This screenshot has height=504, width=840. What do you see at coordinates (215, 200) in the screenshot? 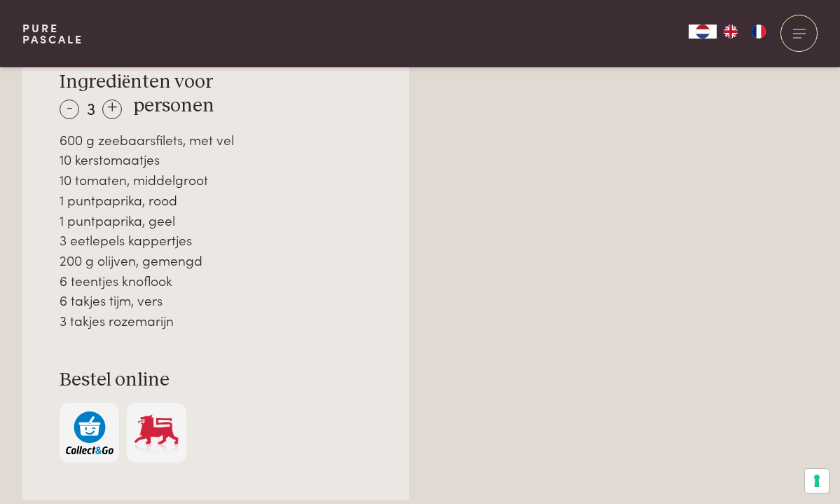
I see `div: 1 puntpaprika, rood` at bounding box center [215, 200].